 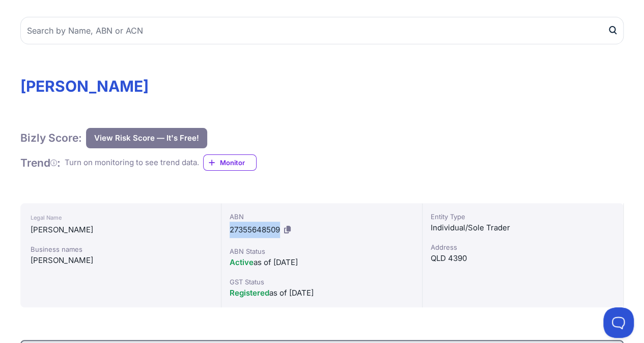 What do you see at coordinates (241, 262) in the screenshot?
I see `span: Active` at bounding box center [241, 262].